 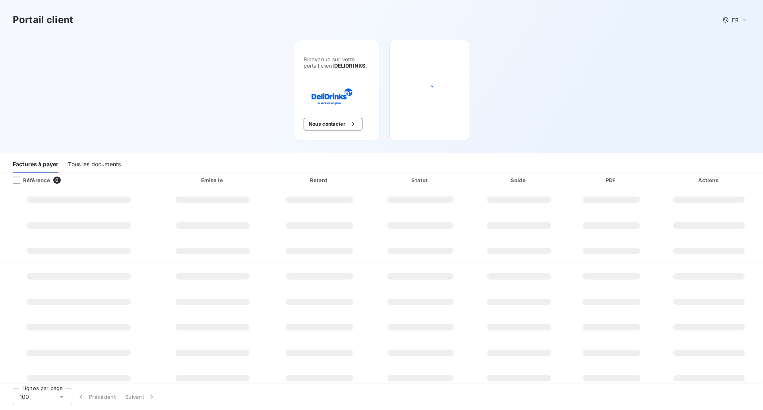 What do you see at coordinates (319, 180) in the screenshot?
I see `div: Retard` at bounding box center [319, 180].